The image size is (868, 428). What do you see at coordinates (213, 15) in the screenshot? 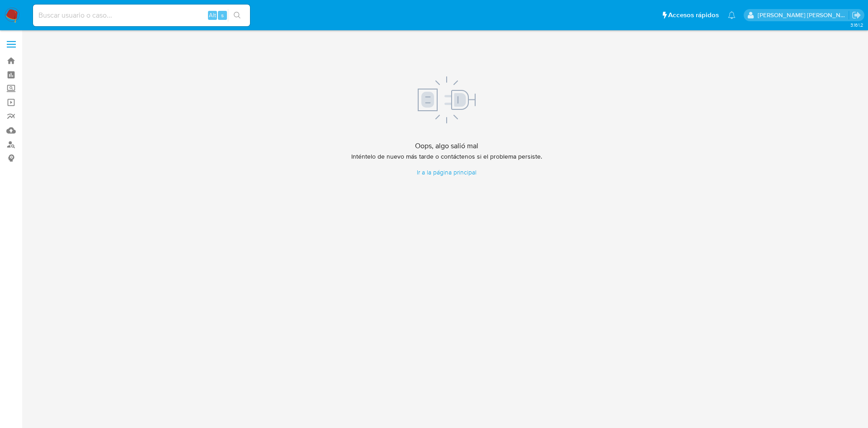
I see `span: Alt` at bounding box center [213, 15].